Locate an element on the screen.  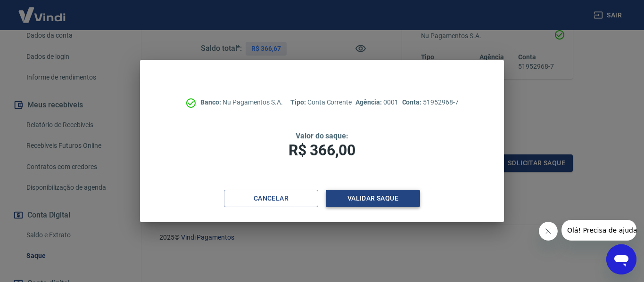
p: 0001 is located at coordinates (377, 102).